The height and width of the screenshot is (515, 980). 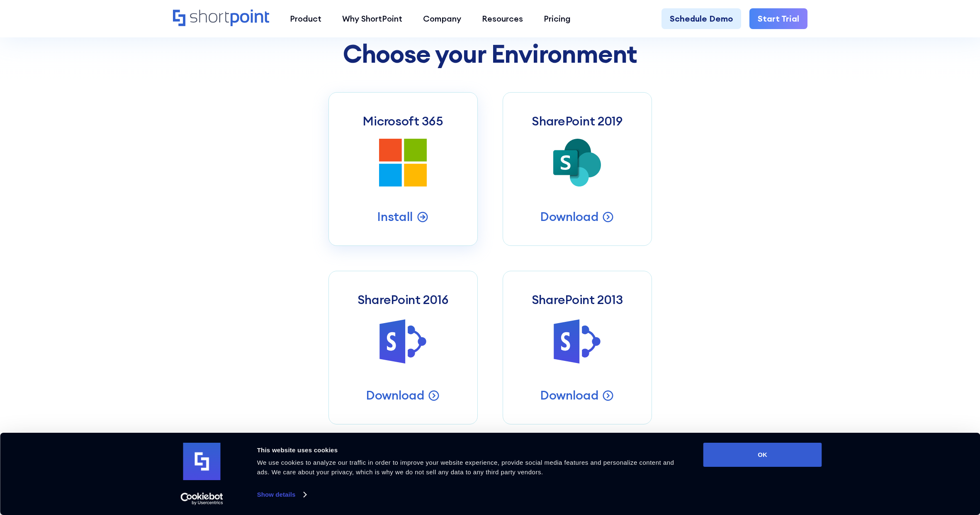 I want to click on a: Schedule Demo, so click(x=701, y=19).